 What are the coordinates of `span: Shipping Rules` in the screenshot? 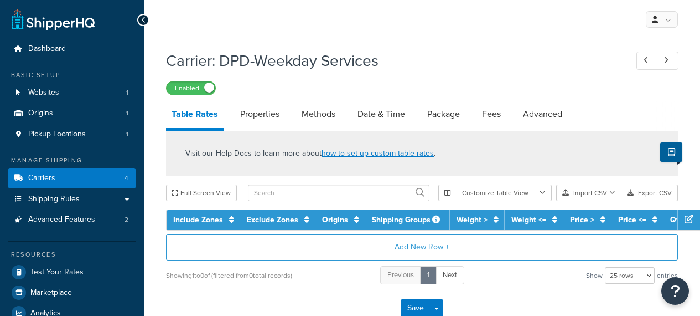 It's located at (54, 199).